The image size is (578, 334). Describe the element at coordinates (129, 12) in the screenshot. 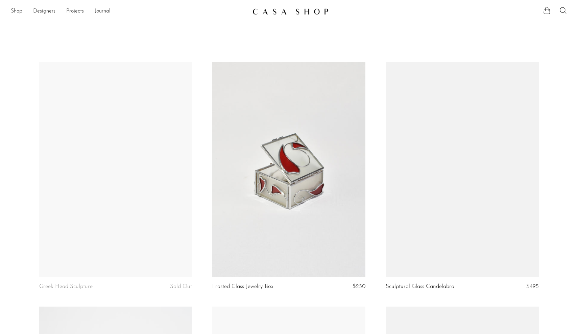

I see `nav: Desktop navigation` at that location.